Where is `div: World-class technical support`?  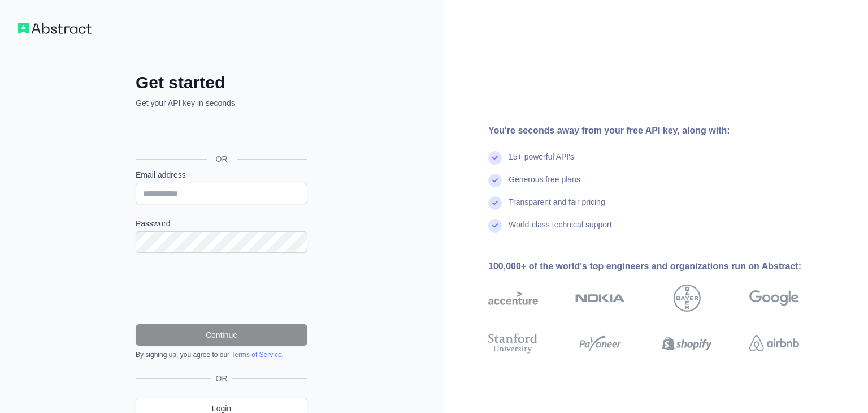 div: World-class technical support is located at coordinates (560, 230).